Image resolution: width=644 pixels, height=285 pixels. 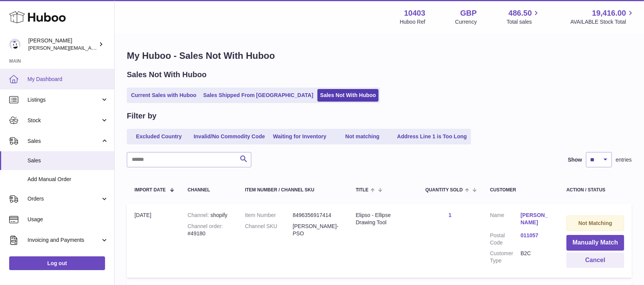 I want to click on span: Quantity Sold, so click(x=444, y=190).